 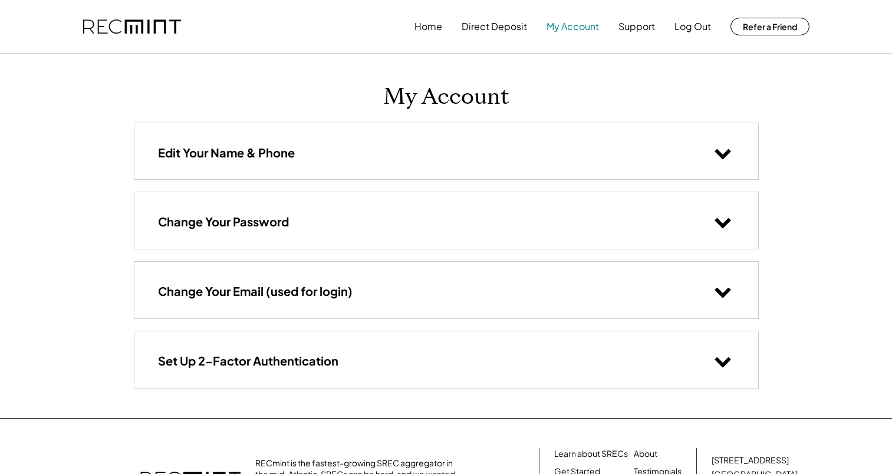 I want to click on a: About, so click(x=646, y=454).